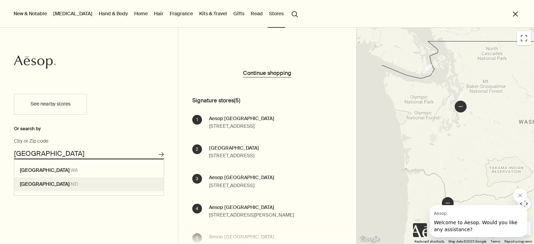  What do you see at coordinates (181, 14) in the screenshot?
I see `a: Fragrance` at bounding box center [181, 14].